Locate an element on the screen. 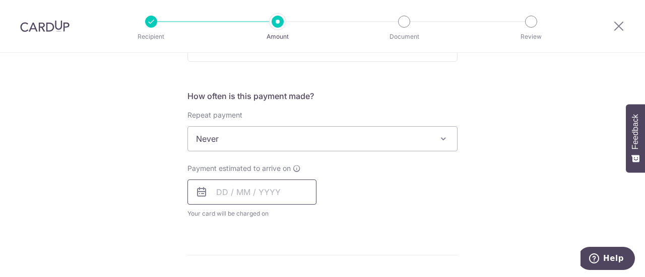 The height and width of the screenshot is (277, 645). p: Review is located at coordinates (531, 37).